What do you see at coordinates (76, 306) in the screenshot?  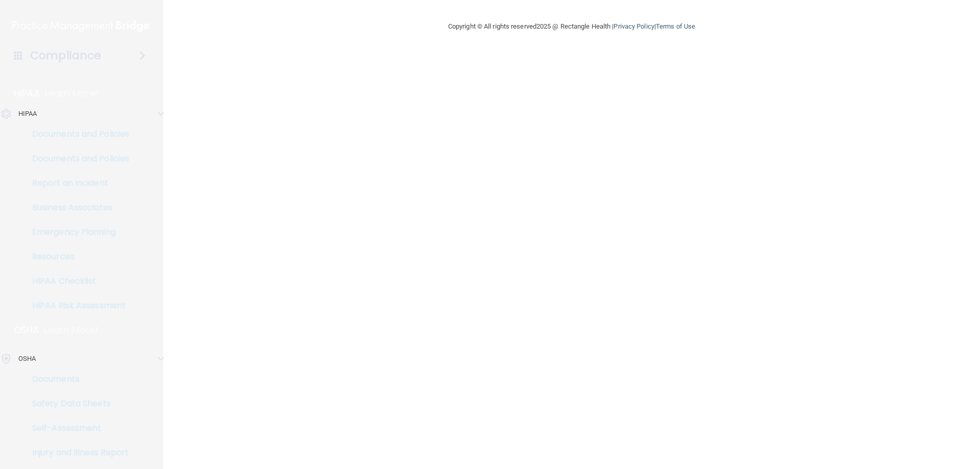 I see `p: HIPAA Risk Assessment` at bounding box center [76, 306].